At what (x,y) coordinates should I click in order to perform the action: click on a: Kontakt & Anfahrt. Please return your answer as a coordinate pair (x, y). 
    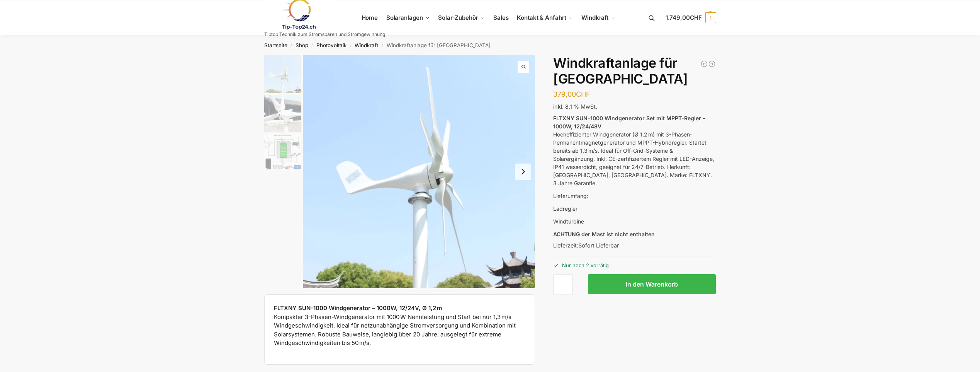
    Looking at the image, I should click on (545, 18).